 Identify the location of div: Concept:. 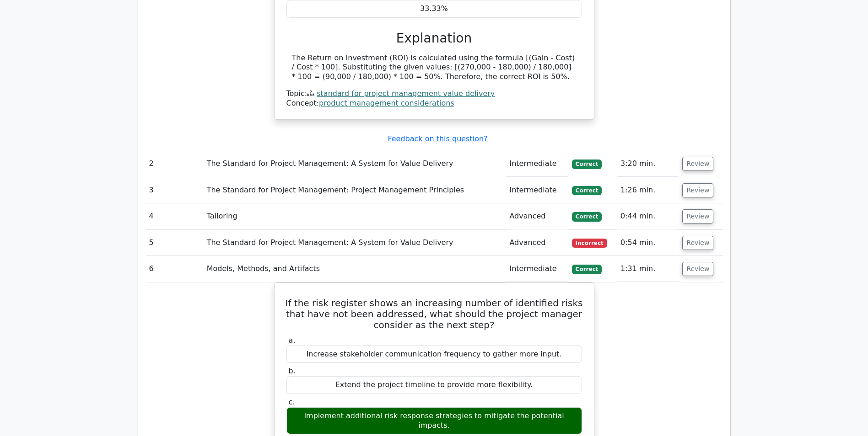
(434, 104).